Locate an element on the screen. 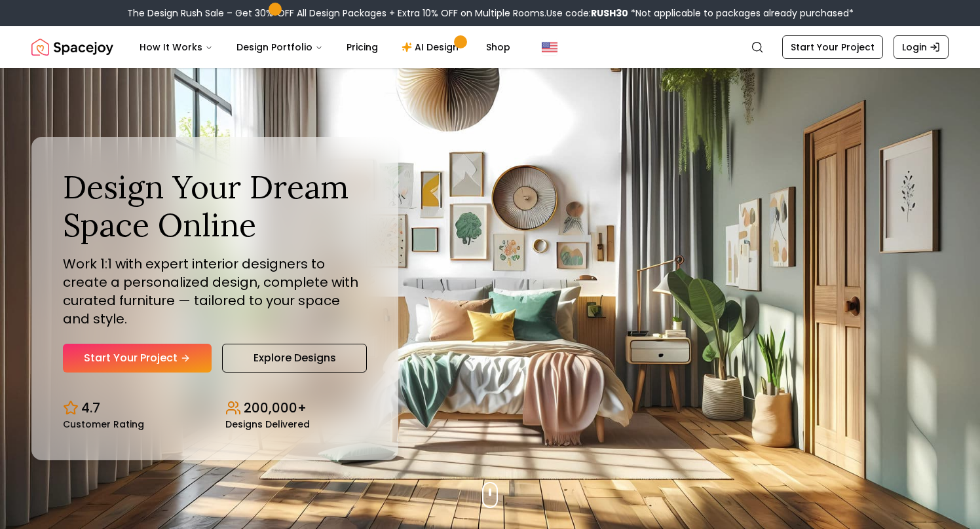  button: Design Portfolio is located at coordinates (280, 47).